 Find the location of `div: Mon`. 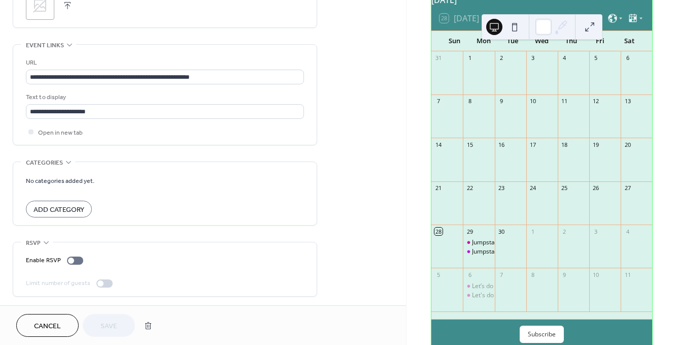

div: Mon is located at coordinates (484, 41).